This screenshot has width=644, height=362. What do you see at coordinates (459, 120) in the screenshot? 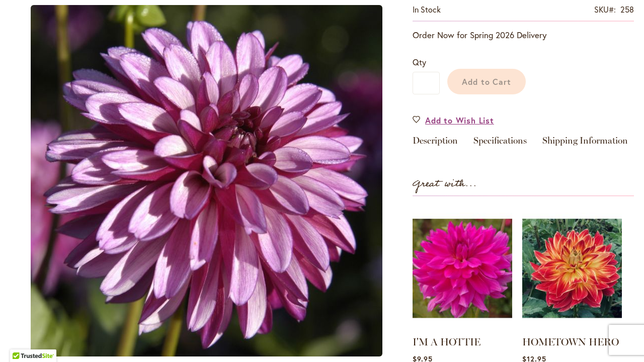
I see `span: Add to Wish List` at bounding box center [459, 120].